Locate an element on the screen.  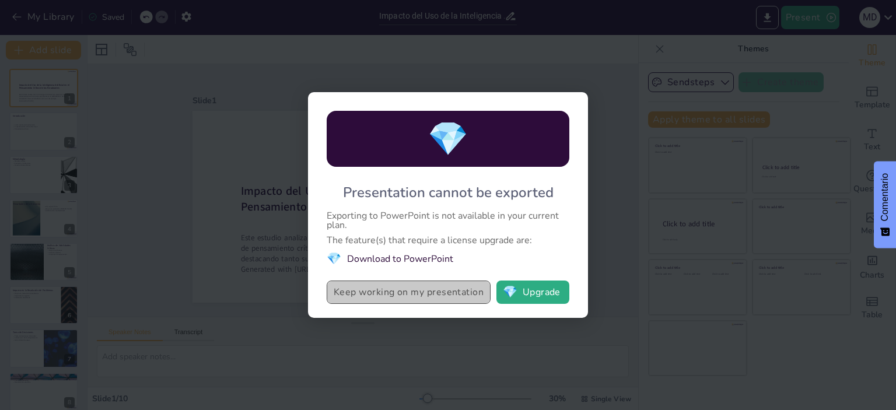
button: Comentarios - Mostrar encuesta is located at coordinates (885, 205).